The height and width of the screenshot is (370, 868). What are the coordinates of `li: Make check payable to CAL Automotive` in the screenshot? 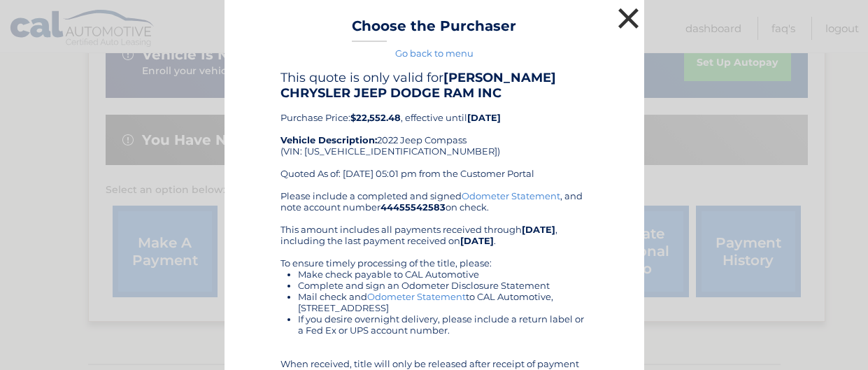 It's located at (443, 274).